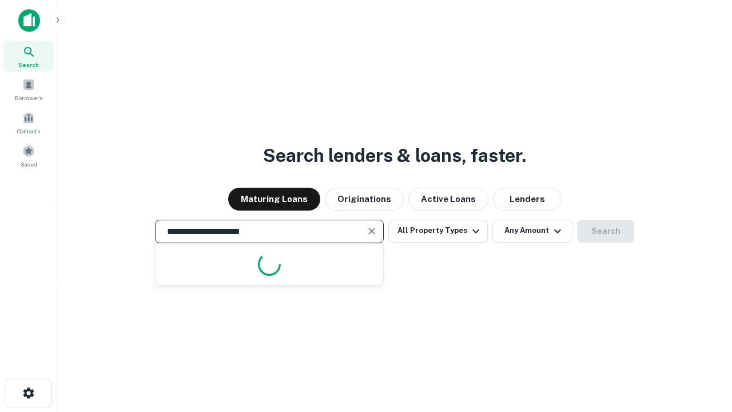 The image size is (732, 412). I want to click on span: Search, so click(29, 65).